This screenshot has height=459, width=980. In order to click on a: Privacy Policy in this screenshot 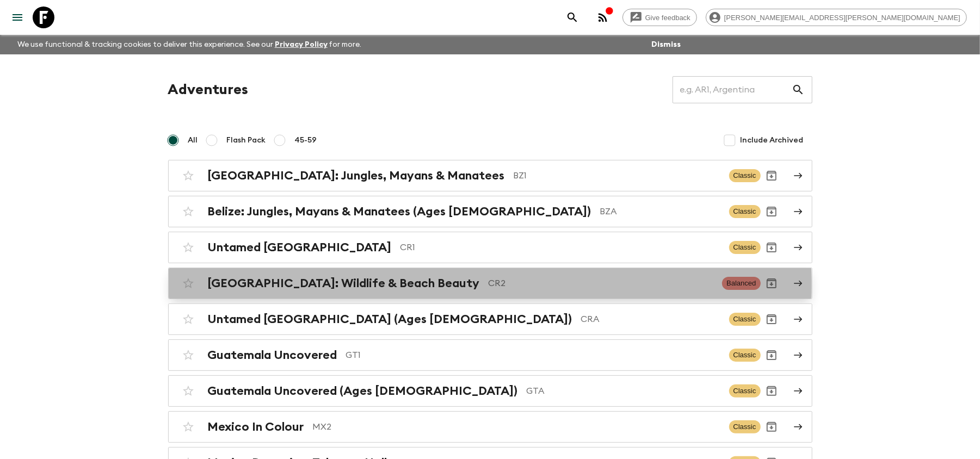, I will do `click(301, 45)`.